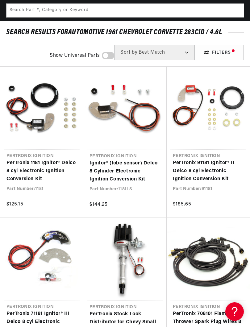  I want to click on a: PerTronix 91181 Ignitor® II Delco 8 cyl Electronic Ignition Conversion Kit, so click(208, 171).